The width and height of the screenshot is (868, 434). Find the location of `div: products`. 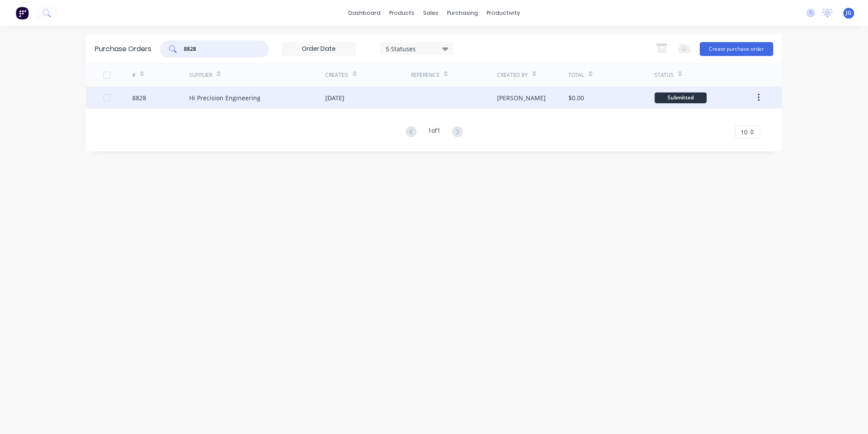

div: products is located at coordinates (402, 13).